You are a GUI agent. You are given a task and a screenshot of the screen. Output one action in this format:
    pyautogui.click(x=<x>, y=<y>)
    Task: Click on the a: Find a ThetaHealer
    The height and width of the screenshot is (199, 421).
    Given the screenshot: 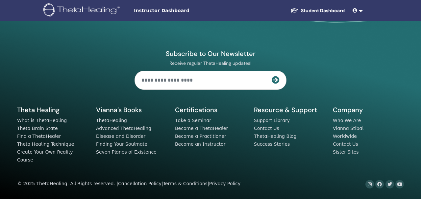 What is the action you would take?
    pyautogui.click(x=39, y=136)
    